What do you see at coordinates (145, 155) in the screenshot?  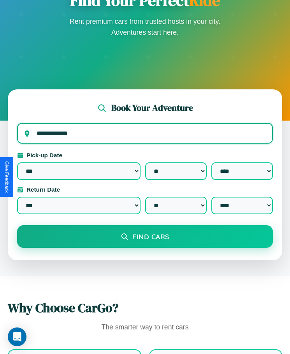 I see `label: Pick-up Date` at bounding box center [145, 155].